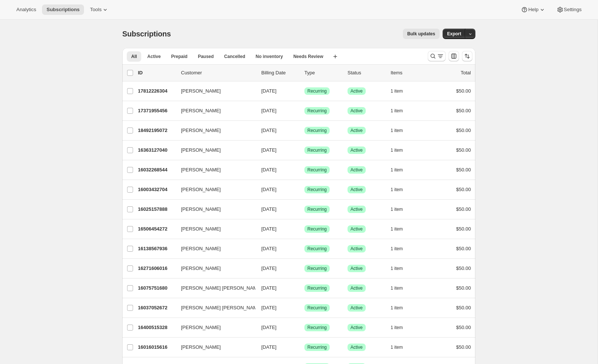 The image size is (598, 364). Describe the element at coordinates (156, 308) in the screenshot. I see `p: 16037052672` at that location.